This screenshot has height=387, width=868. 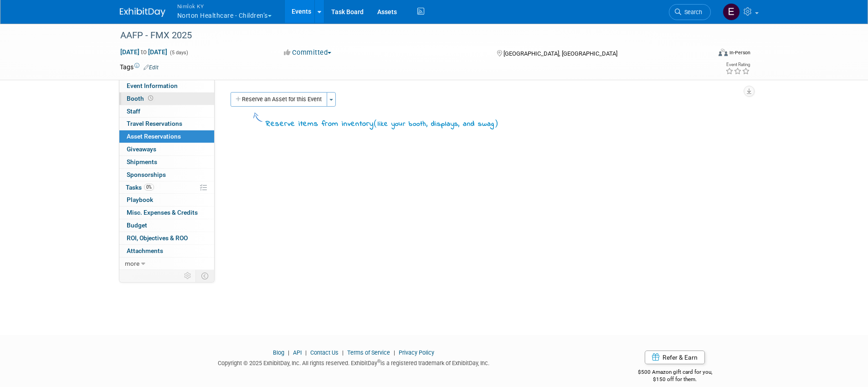 What do you see at coordinates (690, 12) in the screenshot?
I see `a: Search` at bounding box center [690, 12].